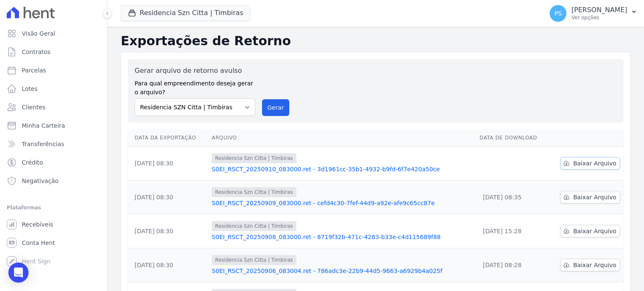 The width and height of the screenshot is (644, 291). What do you see at coordinates (38, 243) in the screenshot?
I see `span: Conta Hent` at bounding box center [38, 243].